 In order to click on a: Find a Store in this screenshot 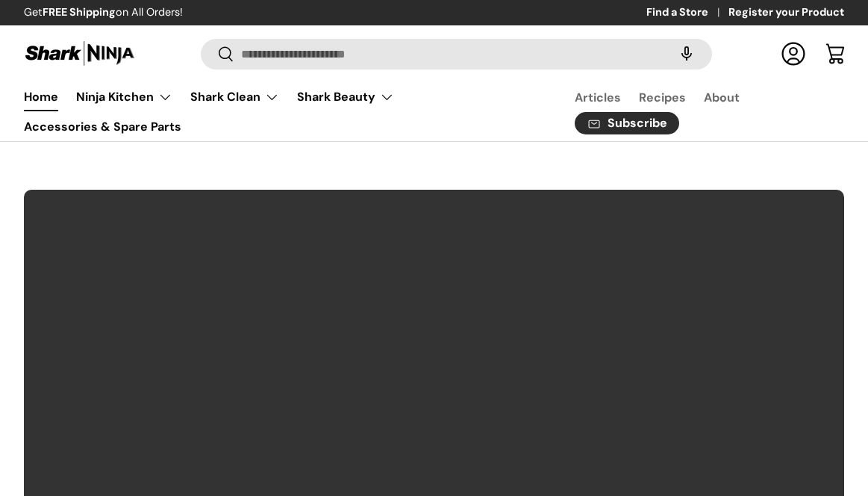, I will do `click(688, 13)`.